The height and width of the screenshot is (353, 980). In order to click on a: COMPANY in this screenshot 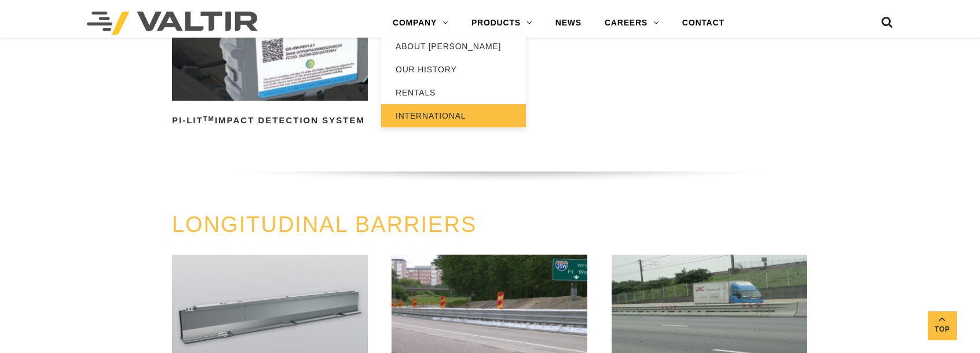, I will do `click(420, 23)`.